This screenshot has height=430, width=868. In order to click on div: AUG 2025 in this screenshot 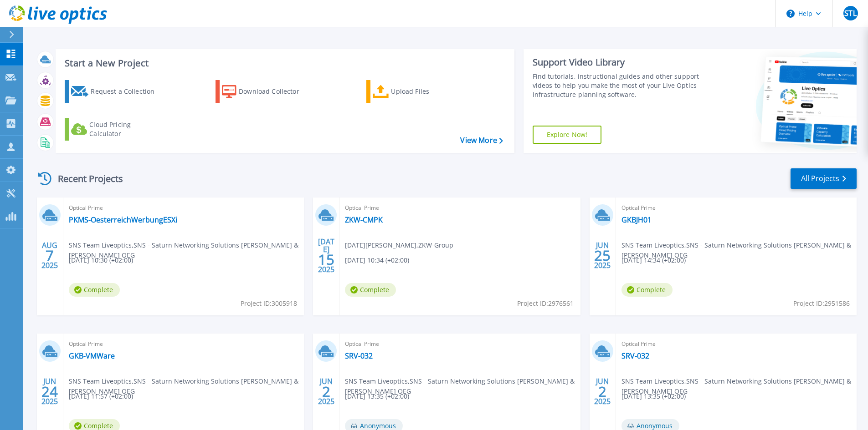, I will do `click(49, 255)`.